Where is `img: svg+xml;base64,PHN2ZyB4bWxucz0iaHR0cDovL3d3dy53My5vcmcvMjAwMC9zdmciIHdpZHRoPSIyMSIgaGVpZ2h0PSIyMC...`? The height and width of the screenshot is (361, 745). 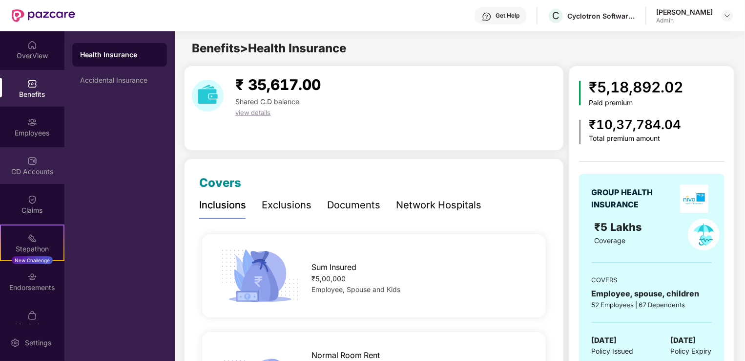
img: svg+xml;base64,PHN2ZyB4bWxucz0iaHR0cDovL3d3dy53My5vcmcvMjAwMC9zdmciIHdpZHRoPSIyMSIgaGVpZ2h0PSIyMC... is located at coordinates (32, 238).